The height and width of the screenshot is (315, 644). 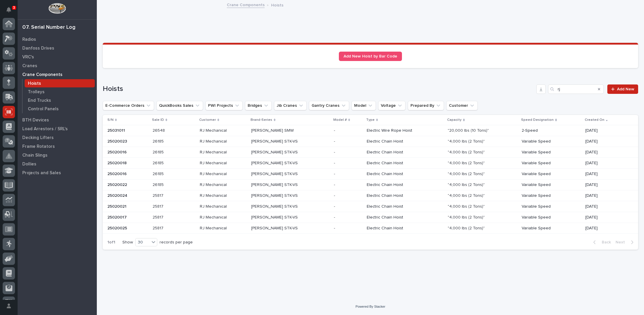 What do you see at coordinates (57, 146) in the screenshot?
I see `a: Frame Rotators` at bounding box center [57, 146].